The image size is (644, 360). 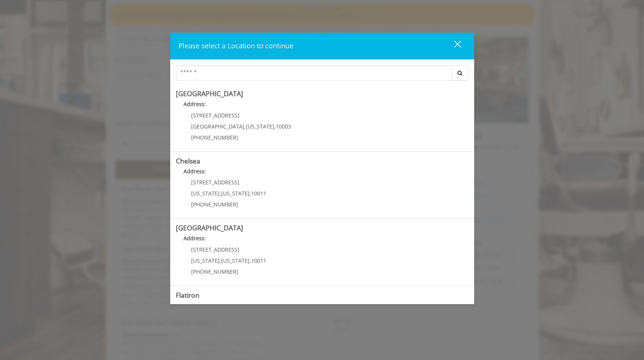 What do you see at coordinates (313, 73) in the screenshot?
I see `input: Search Center` at bounding box center [313, 73].